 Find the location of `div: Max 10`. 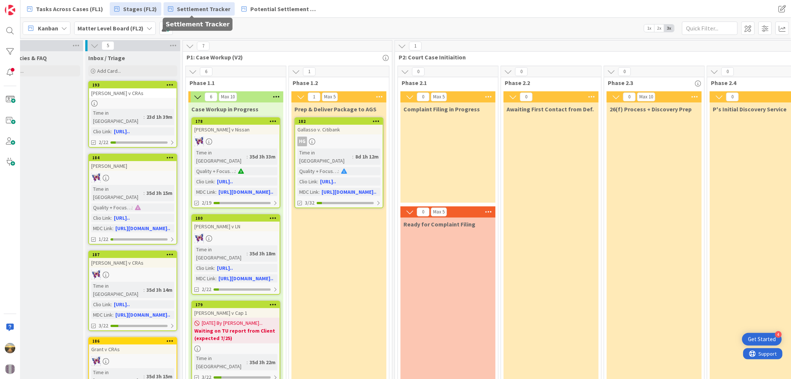

div: Max 10 is located at coordinates (228, 97).